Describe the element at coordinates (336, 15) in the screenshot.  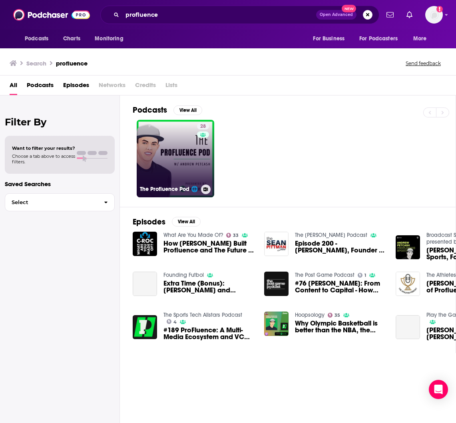
I see `button: Open AdvancedNew` at that location.